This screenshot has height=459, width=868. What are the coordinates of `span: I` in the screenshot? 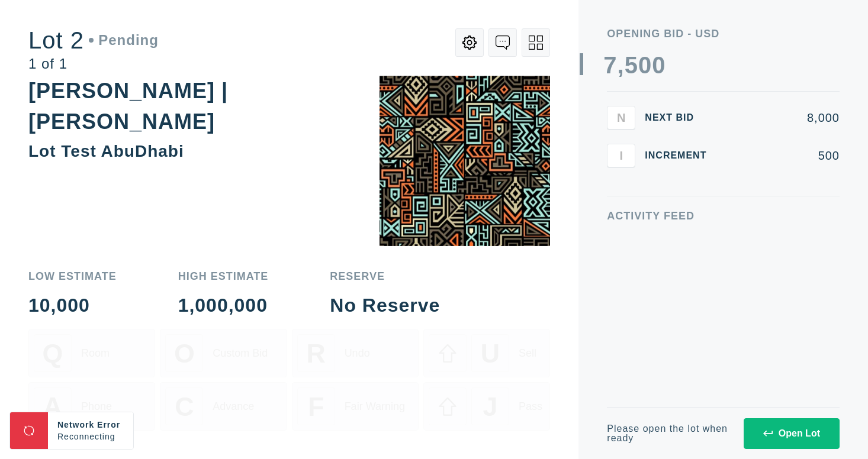 It's located at (621, 155).